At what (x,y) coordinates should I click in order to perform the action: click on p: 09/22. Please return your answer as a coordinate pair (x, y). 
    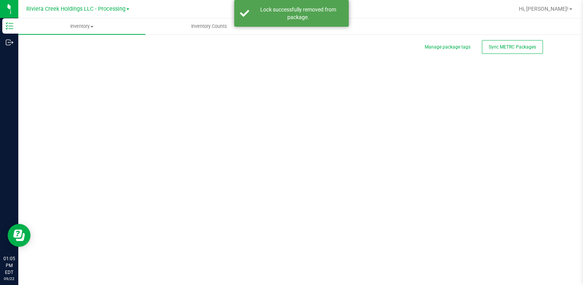
    Looking at the image, I should click on (9, 278).